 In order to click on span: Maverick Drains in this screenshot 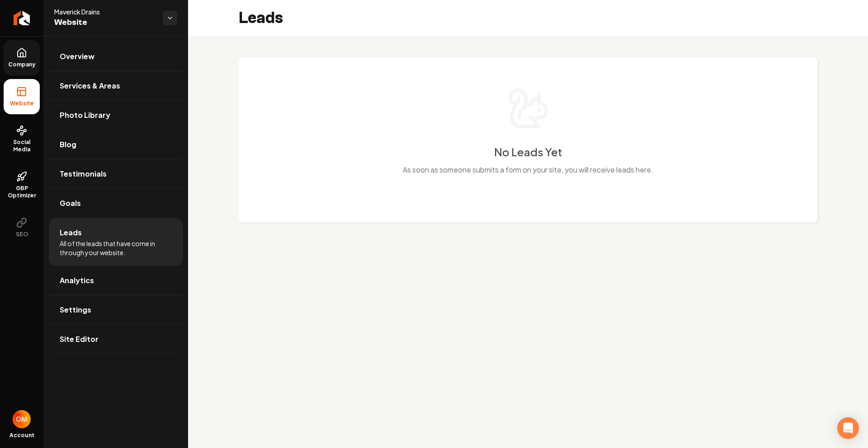, I will do `click(105, 12)`.